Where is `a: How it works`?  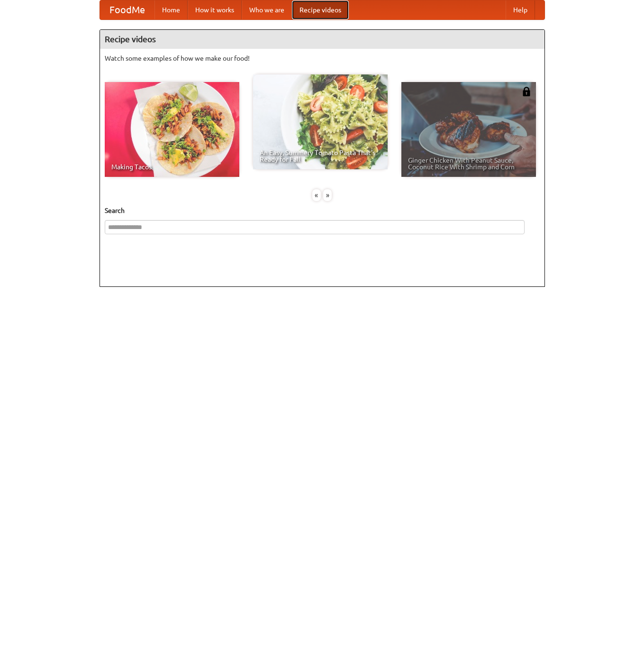 a: How it works is located at coordinates (215, 10).